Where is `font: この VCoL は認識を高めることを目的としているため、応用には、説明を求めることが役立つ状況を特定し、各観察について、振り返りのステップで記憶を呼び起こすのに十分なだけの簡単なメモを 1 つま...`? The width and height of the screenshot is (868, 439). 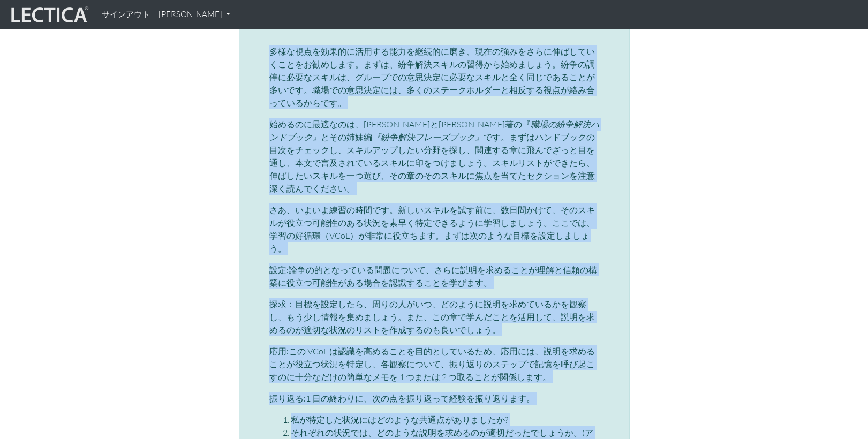 font: この VCoL は認識を高めることを目的としているため、応用には、説明を求めることが役立つ状況を特定し、各観察について、振り返りのステップで記憶を呼び起こすのに十分なだけの簡単なメモを 1 つま... is located at coordinates (432, 364).